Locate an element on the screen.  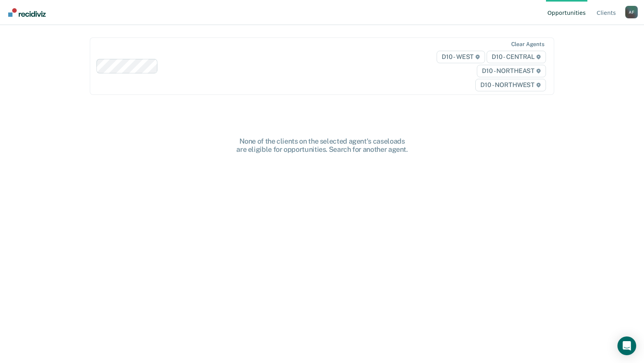
button: Profile dropdown button is located at coordinates (632, 12).